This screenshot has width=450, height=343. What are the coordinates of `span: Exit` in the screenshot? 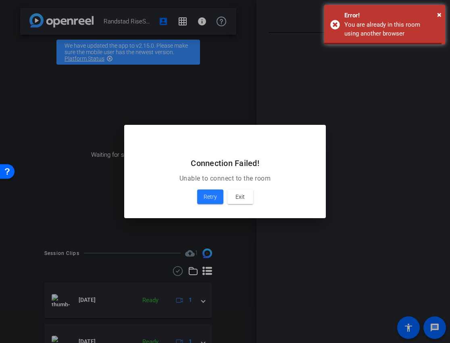 It's located at (240, 197).